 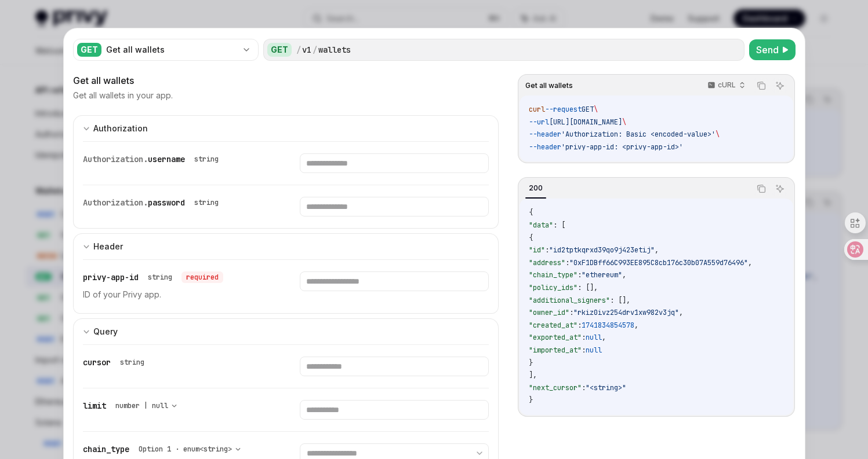 What do you see at coordinates (537, 110) in the screenshot?
I see `span: curl` at bounding box center [537, 110].